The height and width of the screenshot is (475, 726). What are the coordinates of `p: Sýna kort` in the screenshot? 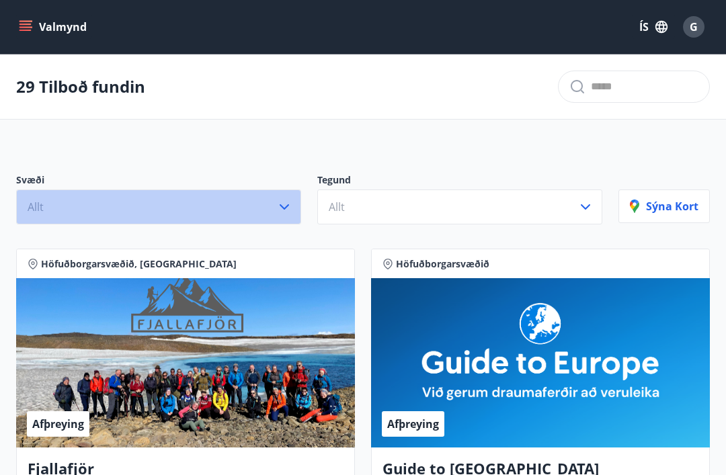 It's located at (664, 206).